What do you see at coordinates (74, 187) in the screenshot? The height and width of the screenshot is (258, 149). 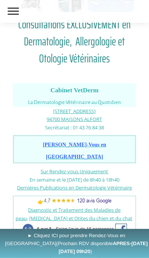 I see `a: Dernières Publications en Dermatologie Vétérinaire` at bounding box center [74, 187].